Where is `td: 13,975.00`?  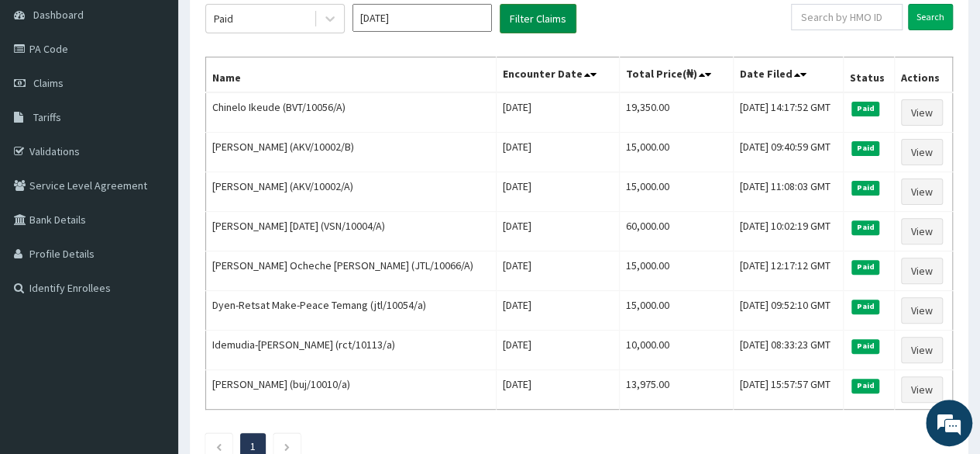
td: 13,975.00 is located at coordinates (676, 389).